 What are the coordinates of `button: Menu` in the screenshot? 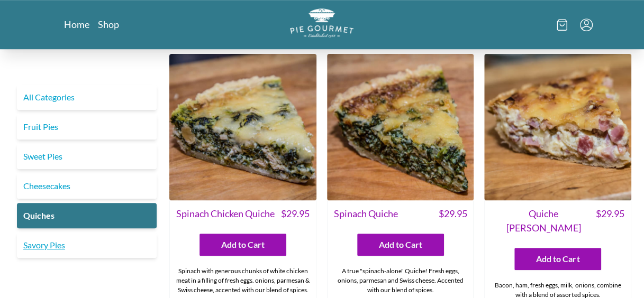 It's located at (586, 25).